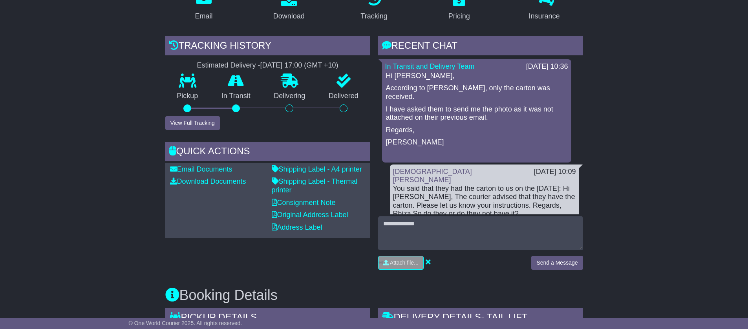  I want to click on a: Shipping Label - Thermal printer, so click(315, 186).